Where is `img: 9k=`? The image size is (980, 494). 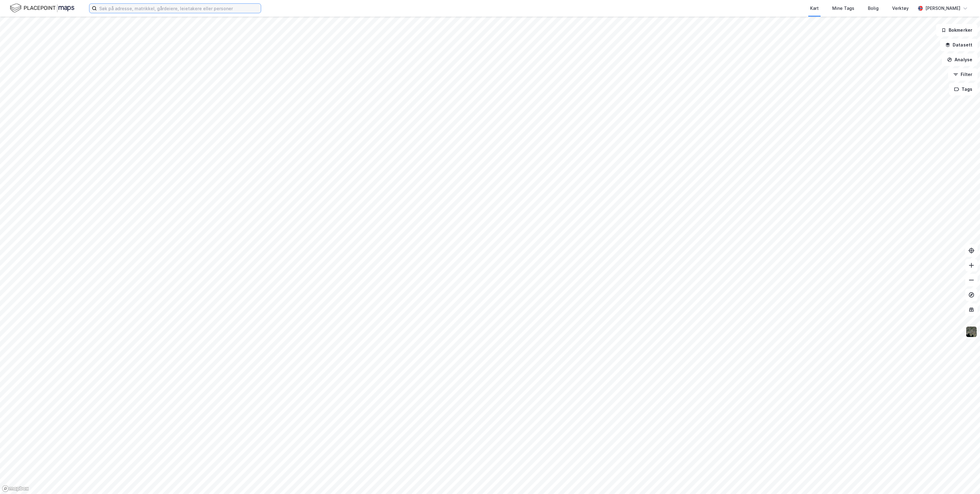 img: 9k= is located at coordinates (972, 332).